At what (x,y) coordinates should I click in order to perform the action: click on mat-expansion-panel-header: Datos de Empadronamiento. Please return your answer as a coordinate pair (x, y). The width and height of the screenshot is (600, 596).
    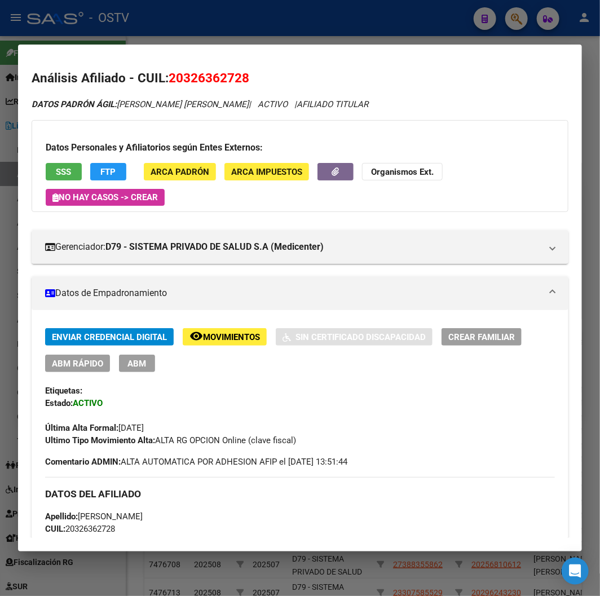
    Looking at the image, I should click on (300, 293).